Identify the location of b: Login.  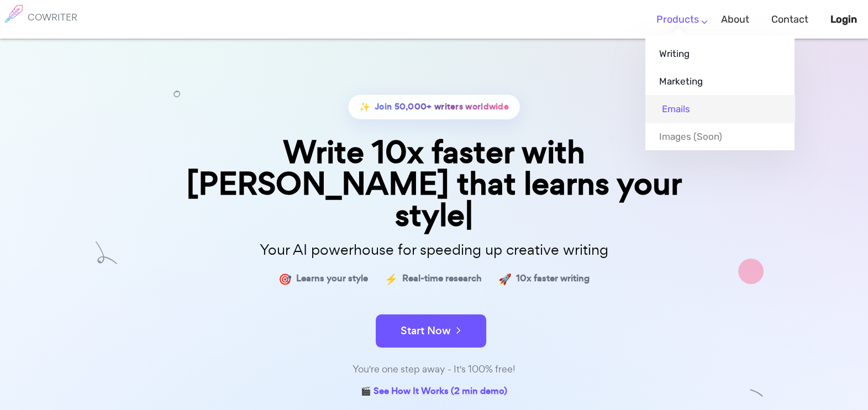
(843, 20).